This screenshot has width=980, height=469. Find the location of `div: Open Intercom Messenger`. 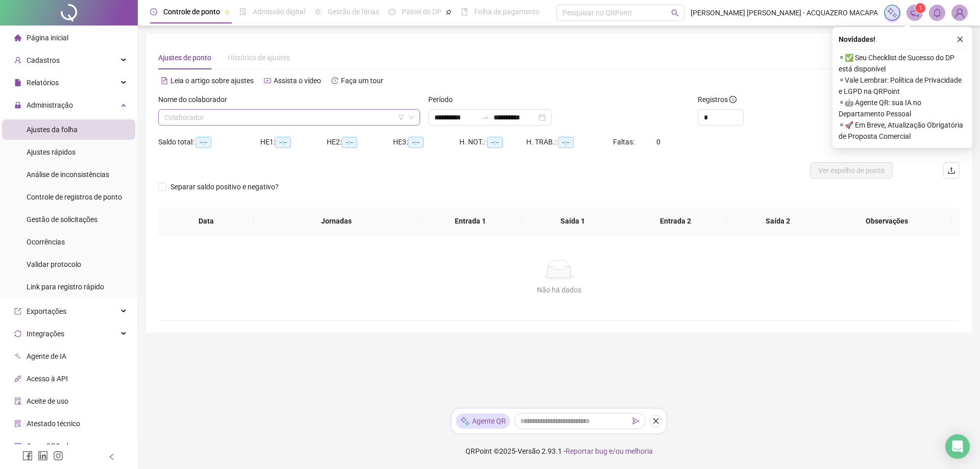

div: Open Intercom Messenger is located at coordinates (957, 446).